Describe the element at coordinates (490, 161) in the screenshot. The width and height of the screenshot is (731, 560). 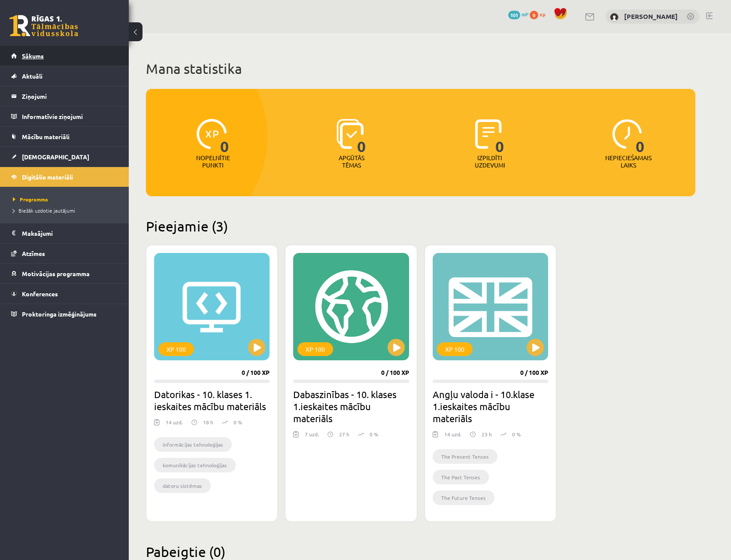
I see `p: Izpildīti uzdevumi` at that location.